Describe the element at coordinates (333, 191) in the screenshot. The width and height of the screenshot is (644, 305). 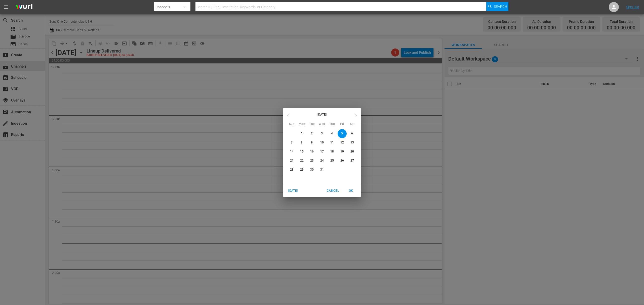
I see `span: Cancel` at that location.